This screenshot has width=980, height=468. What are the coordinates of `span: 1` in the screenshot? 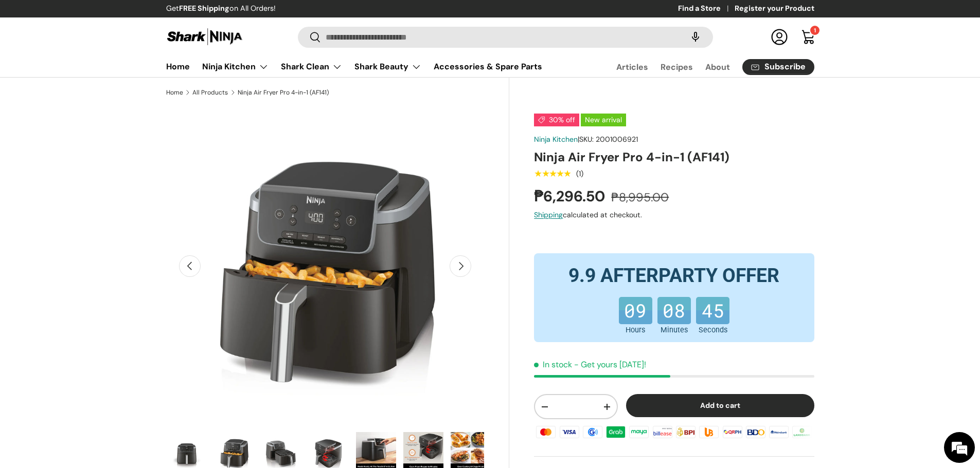 It's located at (815, 31).